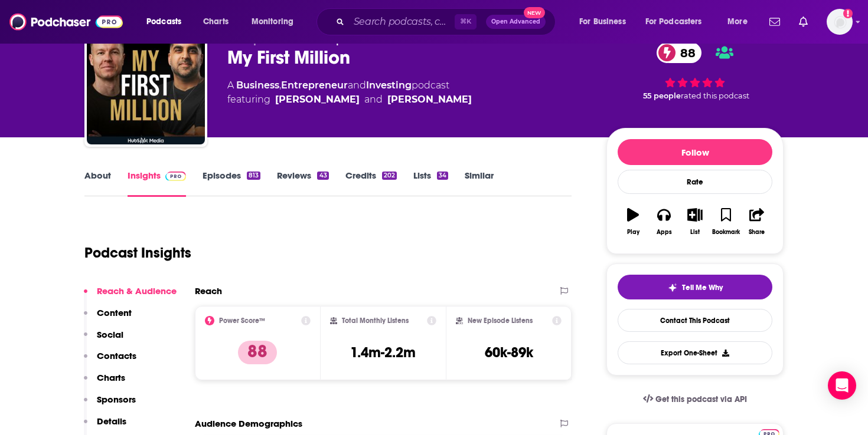  Describe the element at coordinates (104, 383) in the screenshot. I see `button: Charts` at that location.